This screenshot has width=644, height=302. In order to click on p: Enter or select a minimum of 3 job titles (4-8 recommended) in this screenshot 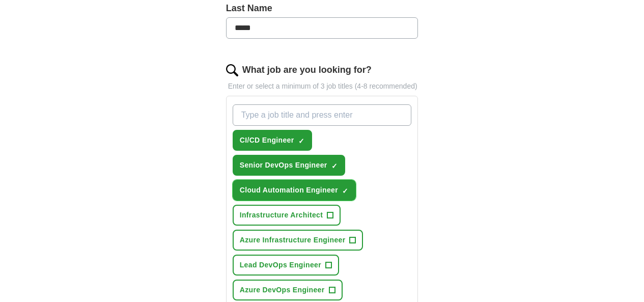, I will do `click(322, 86)`.